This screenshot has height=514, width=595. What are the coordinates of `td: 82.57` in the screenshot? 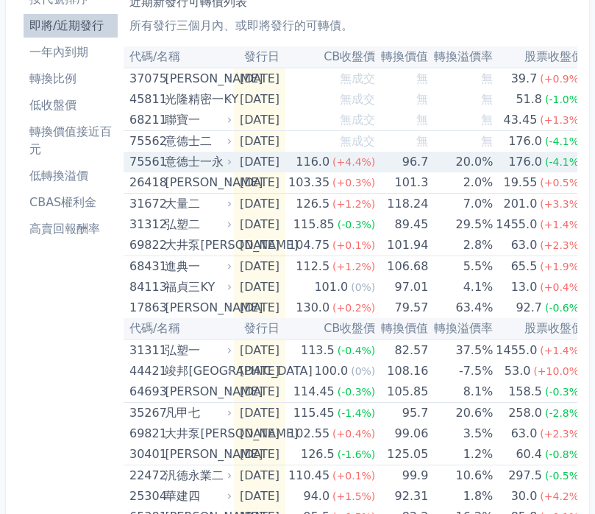 It's located at (402, 350).